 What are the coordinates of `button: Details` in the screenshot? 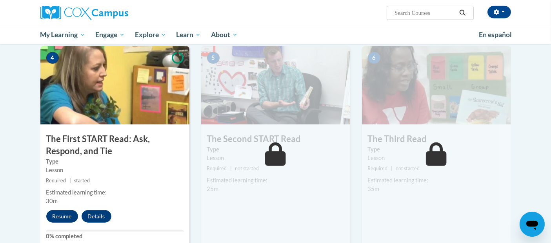 It's located at (96, 217).